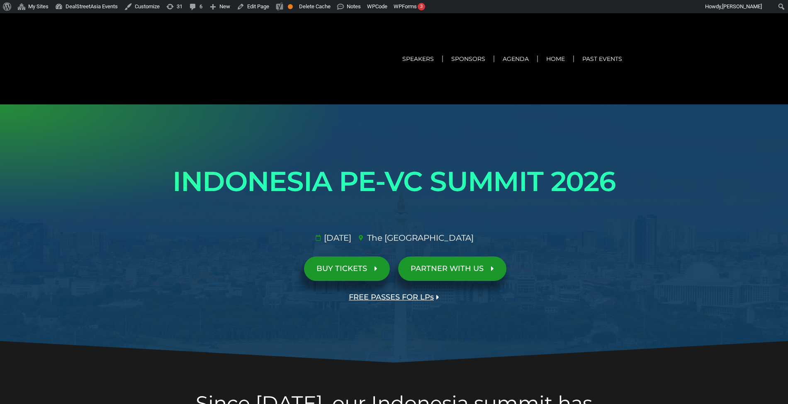  I want to click on a: BUY TICKETS, so click(347, 269).